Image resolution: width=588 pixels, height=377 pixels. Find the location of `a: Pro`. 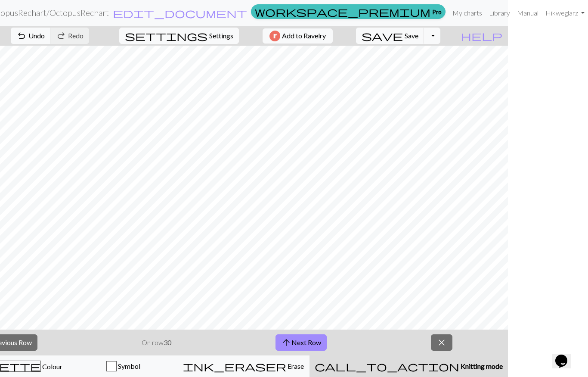

a: Pro is located at coordinates (348, 12).